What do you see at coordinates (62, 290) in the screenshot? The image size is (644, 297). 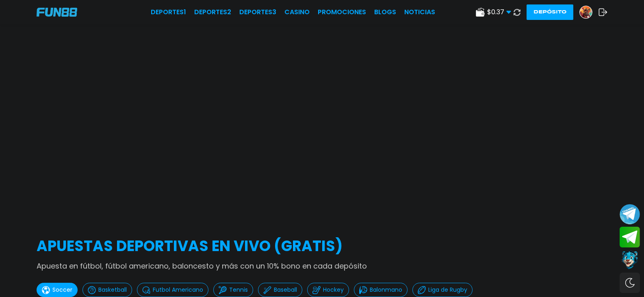 I see `p: Soccer` at bounding box center [62, 290].